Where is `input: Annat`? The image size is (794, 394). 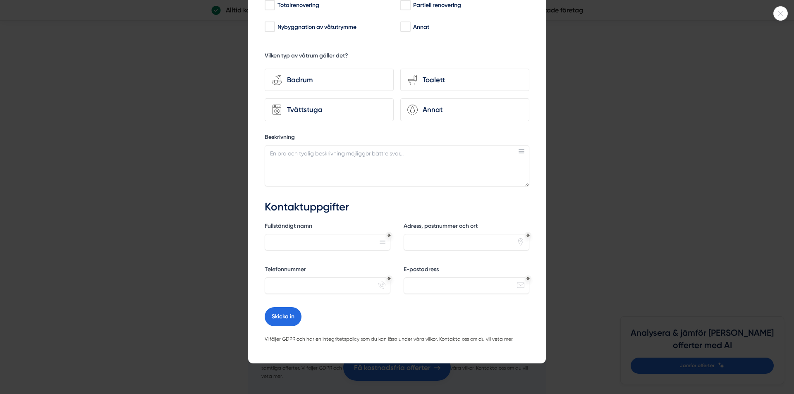
input: Annat is located at coordinates (405, 27).